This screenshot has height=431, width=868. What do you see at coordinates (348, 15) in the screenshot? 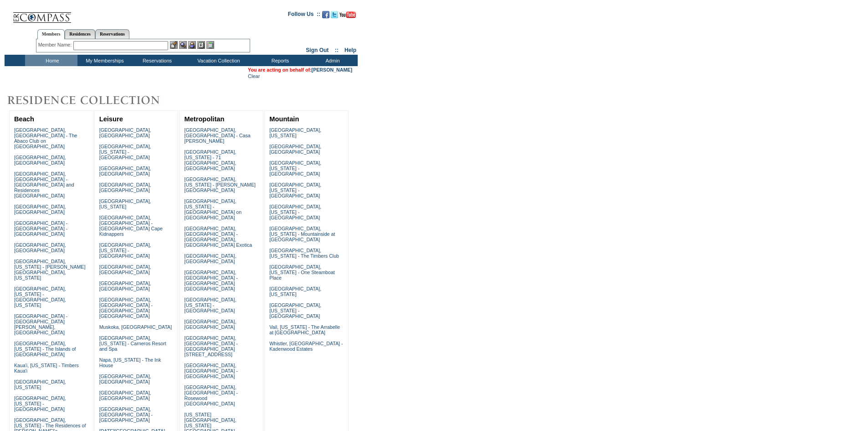
I see `img: Subscribe to our YouTube Channel` at bounding box center [348, 15].